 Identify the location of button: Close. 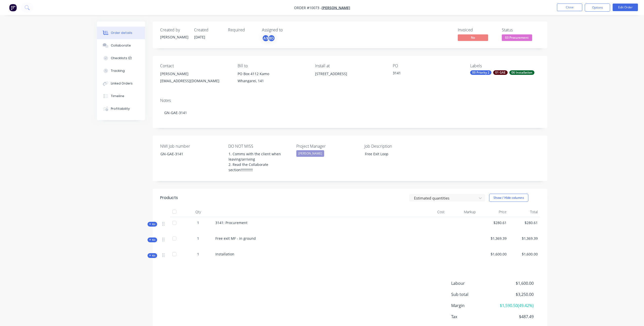
(569, 7).